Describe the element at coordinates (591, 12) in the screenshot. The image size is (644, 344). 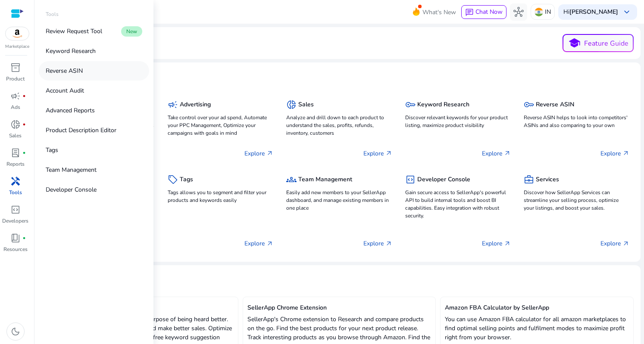
I see `p: Hi` at that location.